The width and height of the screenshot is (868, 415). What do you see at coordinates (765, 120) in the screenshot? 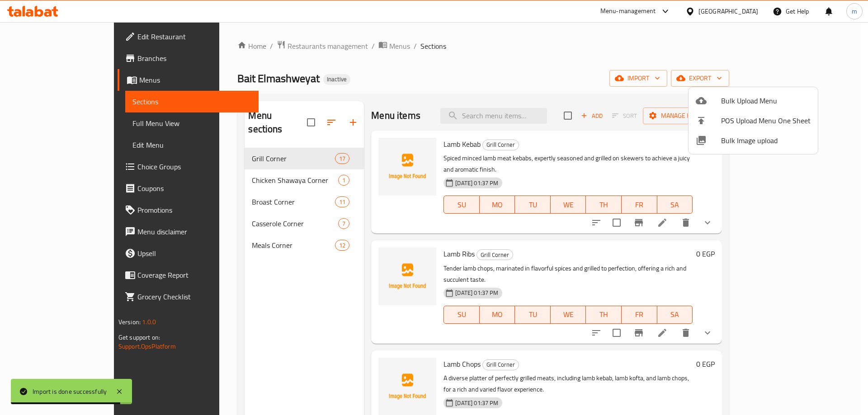
I see `span: POS Upload Menu One Sheet` at bounding box center [765, 120].